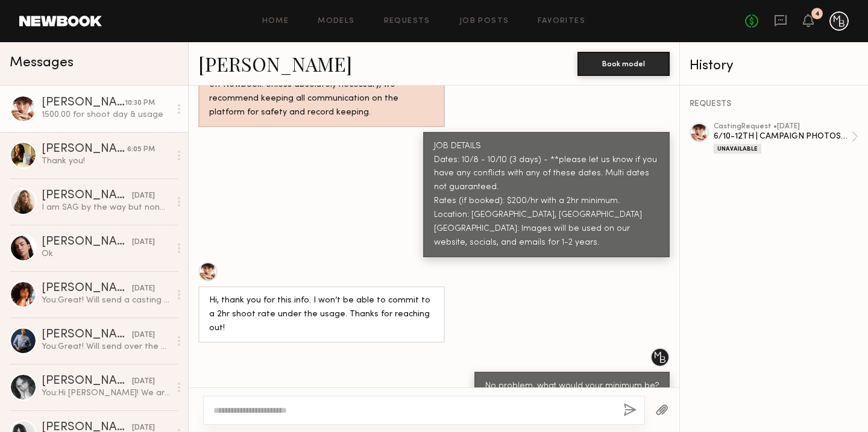  What do you see at coordinates (321, 92) in the screenshot?
I see `div: Hey! Looks like you’re trying to take the conversation off Newbook. Unless absolutely necessary, ...` at bounding box center [321, 92].